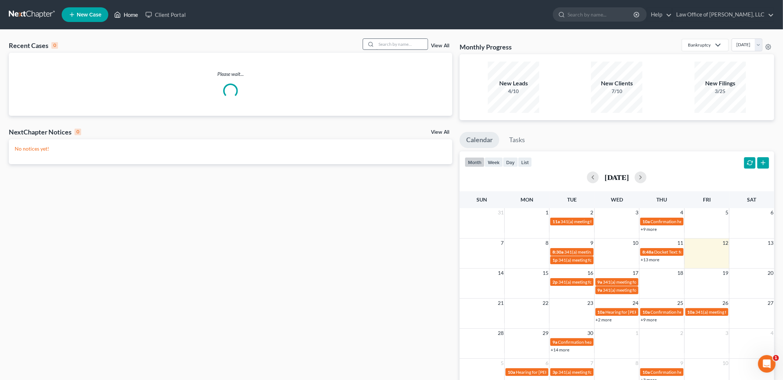 This screenshot has height=380, width=783. I want to click on span: New Case, so click(89, 15).